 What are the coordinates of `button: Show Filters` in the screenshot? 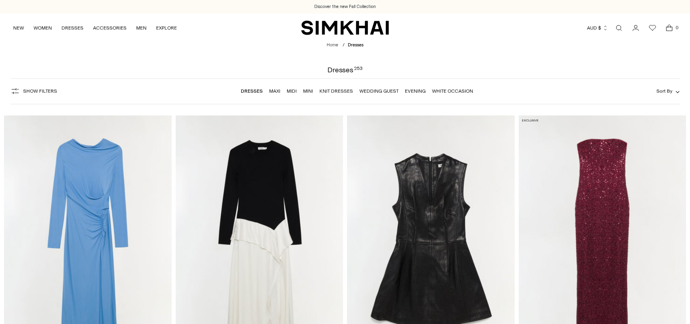 It's located at (34, 91).